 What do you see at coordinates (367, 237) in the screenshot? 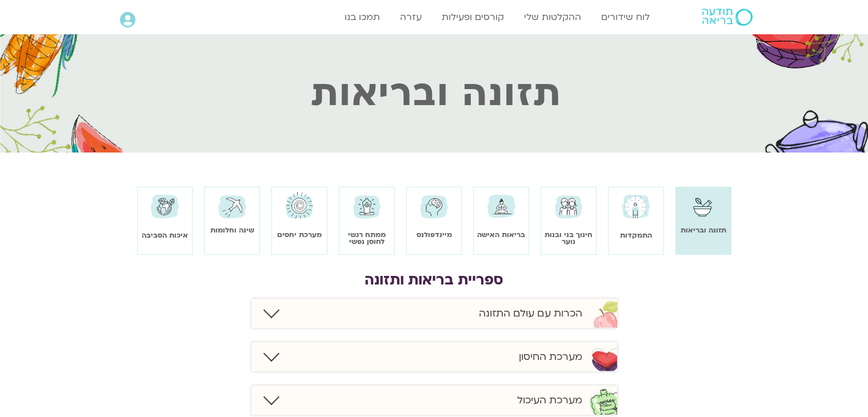
I see `a: ממתח רגשי לחוסן נפשי` at bounding box center [367, 237].